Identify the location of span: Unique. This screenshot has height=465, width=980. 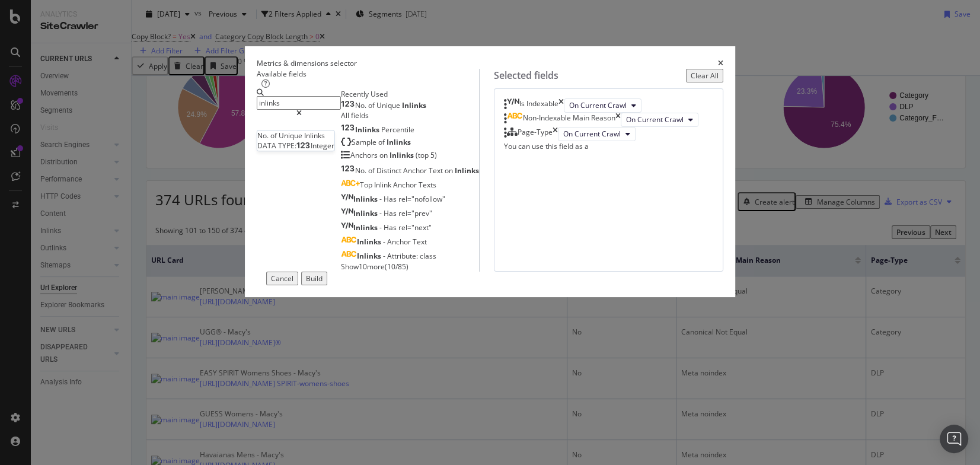
(389, 105).